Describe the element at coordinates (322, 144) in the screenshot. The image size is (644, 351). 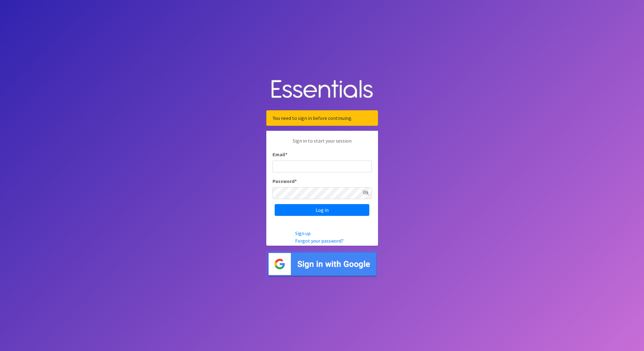
I see `p: Sign in to start your session` at that location.